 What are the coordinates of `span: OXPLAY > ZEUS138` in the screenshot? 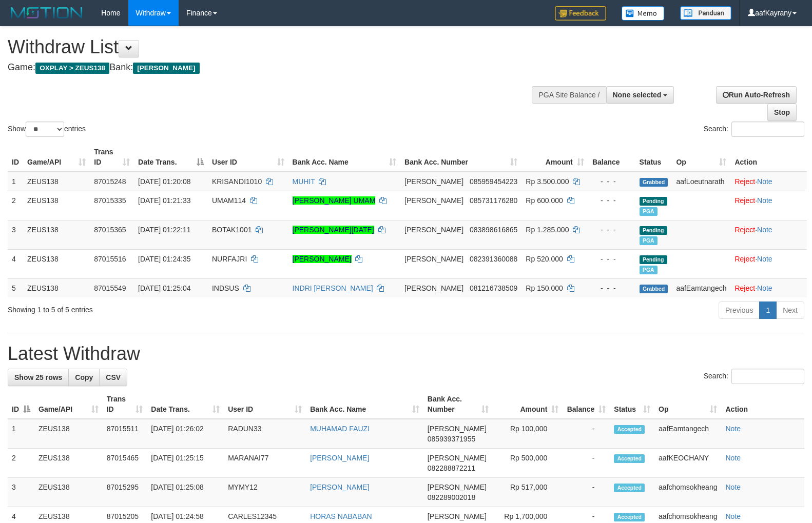 It's located at (73, 68).